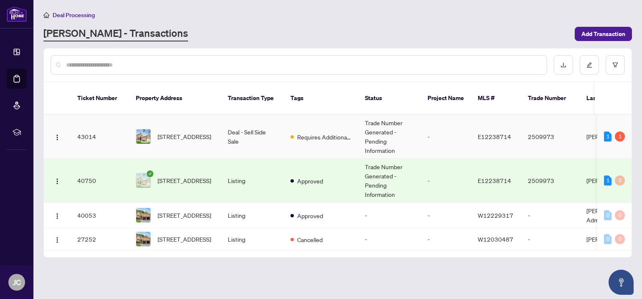 Image resolution: width=642 pixels, height=299 pixels. What do you see at coordinates (150, 174) in the screenshot?
I see `span: check-circle` at bounding box center [150, 174].